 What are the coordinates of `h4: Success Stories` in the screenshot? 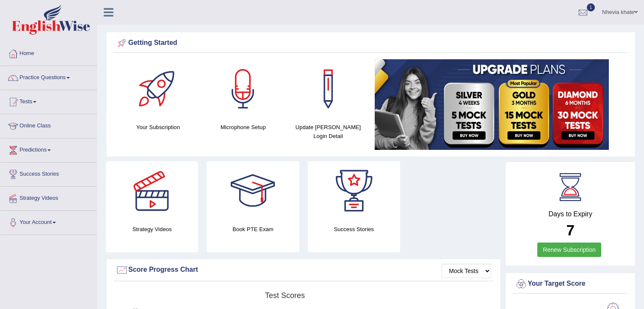 It's located at (354, 229).